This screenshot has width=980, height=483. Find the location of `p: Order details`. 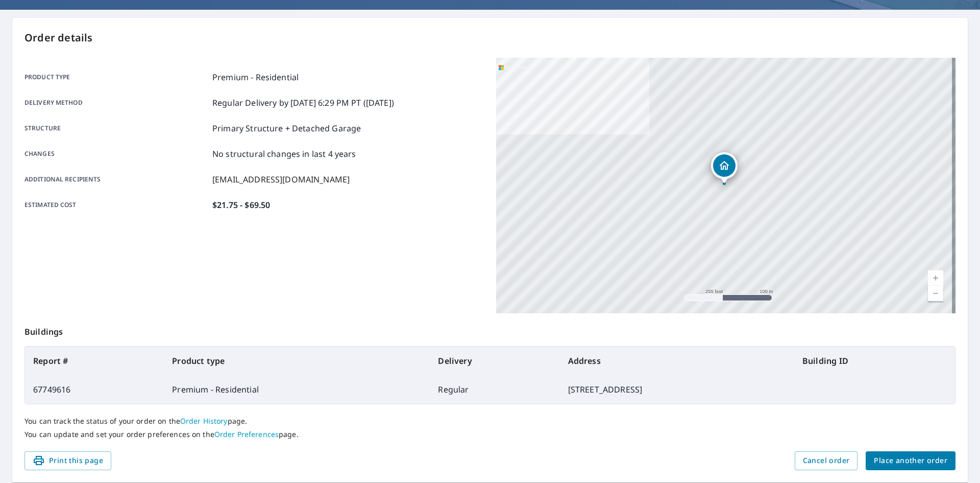

p: Order details is located at coordinates (490, 38).